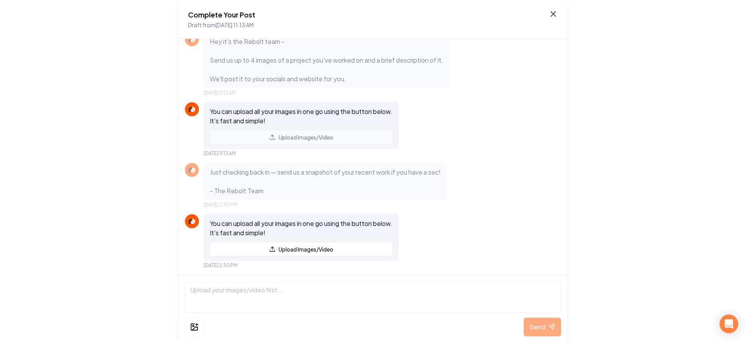 This screenshot has width=746, height=341. Describe the element at coordinates (325, 181) in the screenshot. I see `p: Just checking back in — send us a snapshot of your recent work if you have a sec! - The Rebolt Team` at that location.